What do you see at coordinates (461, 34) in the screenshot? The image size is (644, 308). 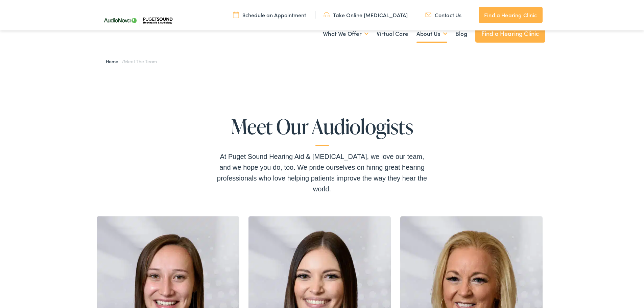 I see `a: Blog` at bounding box center [461, 34].